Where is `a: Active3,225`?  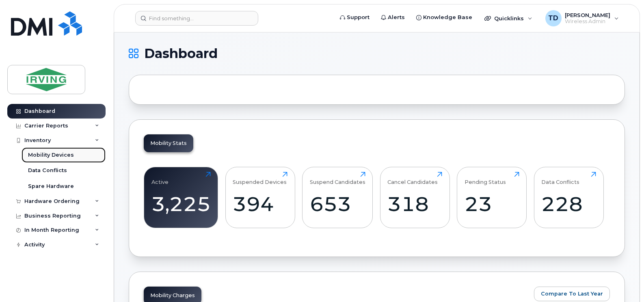 a: Active3,225 is located at coordinates (181, 197).